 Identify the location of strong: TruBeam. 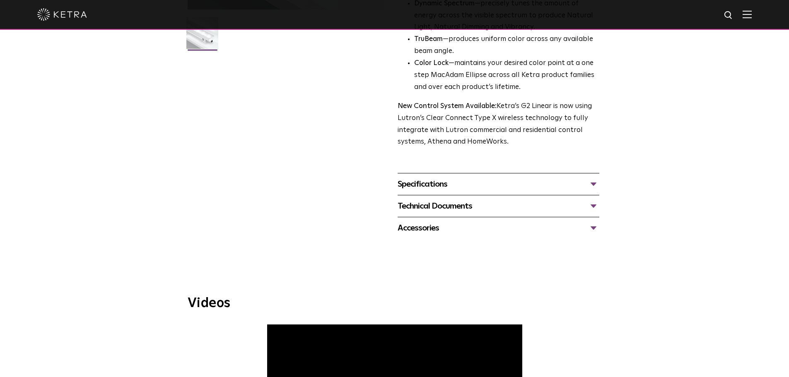
(428, 39).